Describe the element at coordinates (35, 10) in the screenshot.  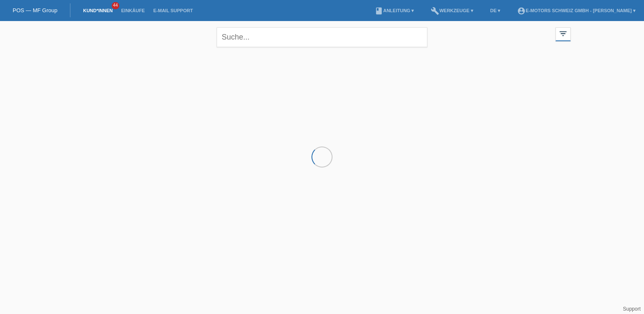
I see `a: POS — MF Group` at that location.